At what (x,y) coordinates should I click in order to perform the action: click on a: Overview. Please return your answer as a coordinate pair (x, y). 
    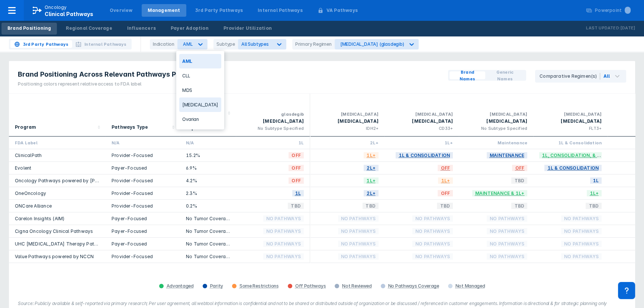
    Looking at the image, I should click on (121, 10).